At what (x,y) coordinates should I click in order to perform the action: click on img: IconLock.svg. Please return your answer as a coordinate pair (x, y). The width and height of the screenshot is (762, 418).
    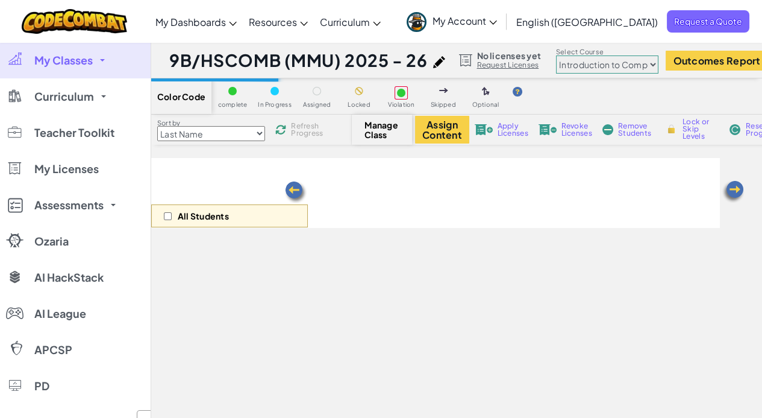
    Looking at the image, I should click on (671, 129).